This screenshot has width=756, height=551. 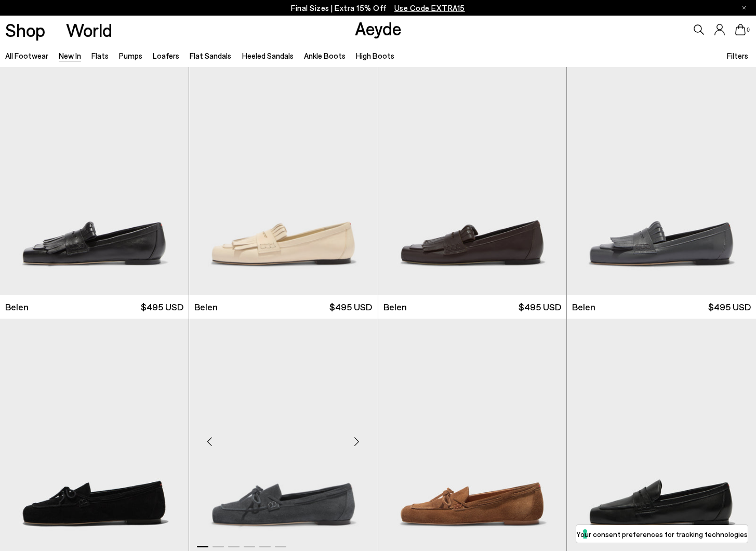 I want to click on a: Shop, so click(x=25, y=30).